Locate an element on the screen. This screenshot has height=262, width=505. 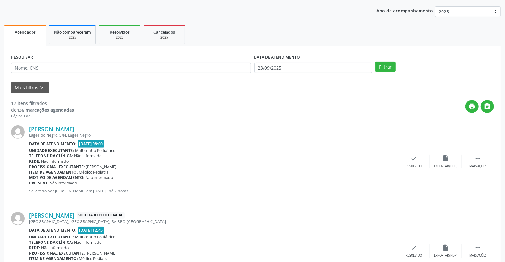
div: 17 itens filtrados is located at coordinates (42, 103).